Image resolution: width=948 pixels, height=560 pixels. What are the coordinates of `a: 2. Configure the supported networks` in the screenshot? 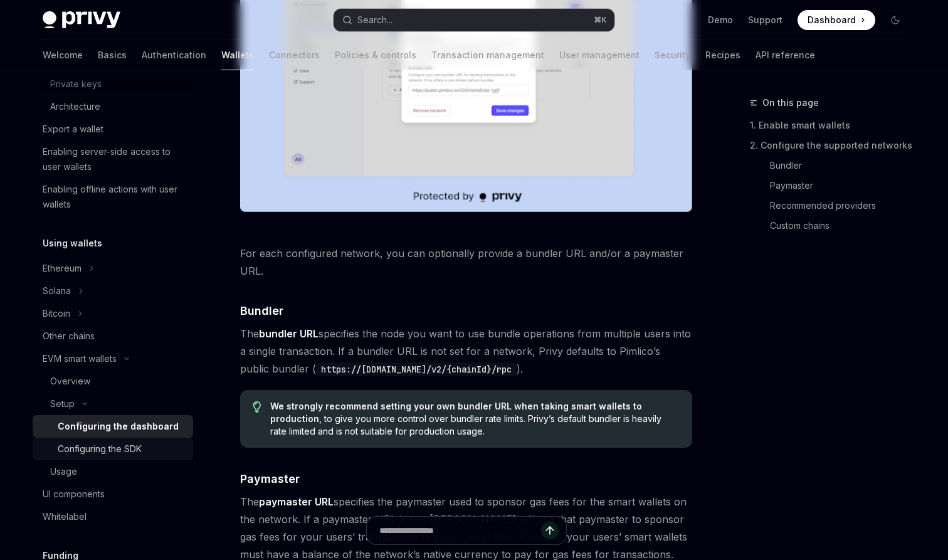 It's located at (833, 146).